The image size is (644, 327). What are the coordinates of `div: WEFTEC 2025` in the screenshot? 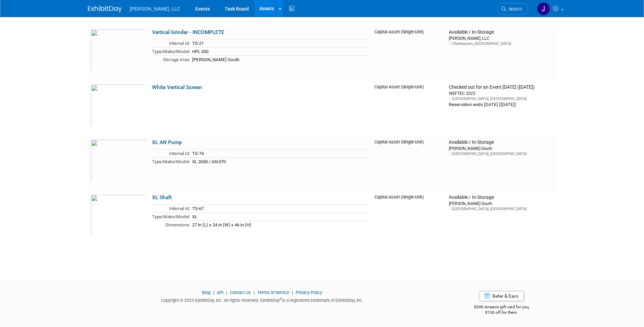 It's located at (501, 93).